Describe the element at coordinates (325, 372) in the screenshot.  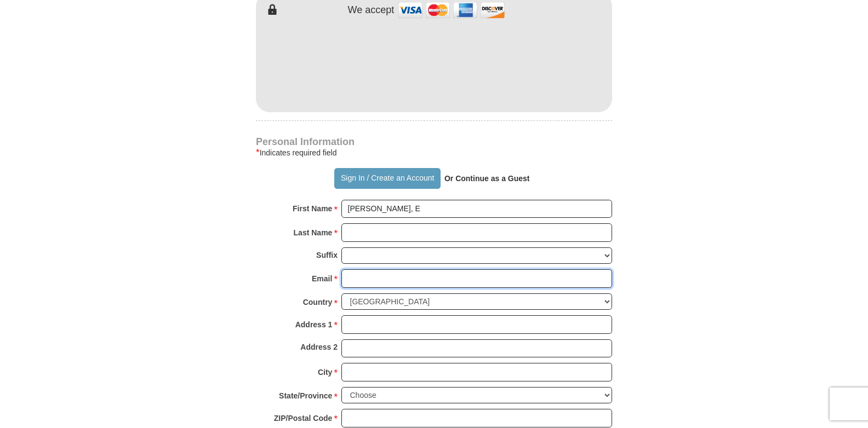
I see `strong: City` at that location.